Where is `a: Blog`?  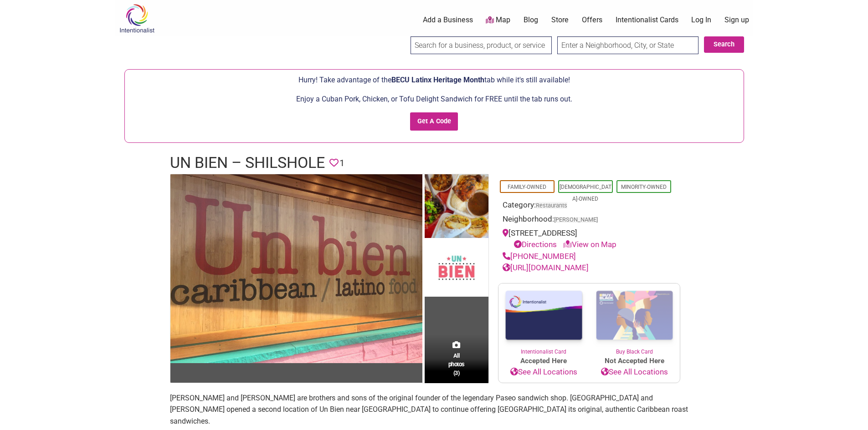 a: Blog is located at coordinates (530, 20).